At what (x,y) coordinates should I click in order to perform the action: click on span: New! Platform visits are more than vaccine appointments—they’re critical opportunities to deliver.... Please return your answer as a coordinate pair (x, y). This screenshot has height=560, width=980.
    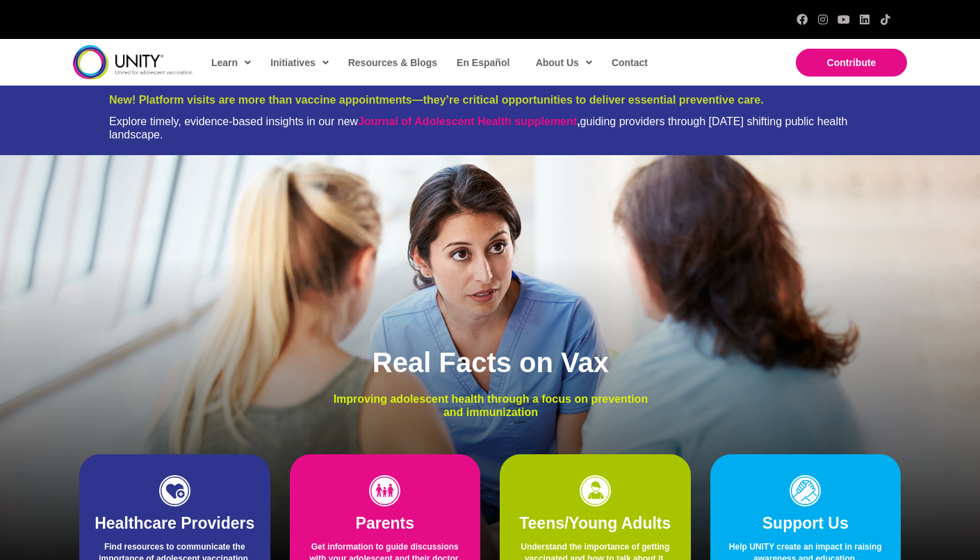
    Looking at the image, I should click on (437, 100).